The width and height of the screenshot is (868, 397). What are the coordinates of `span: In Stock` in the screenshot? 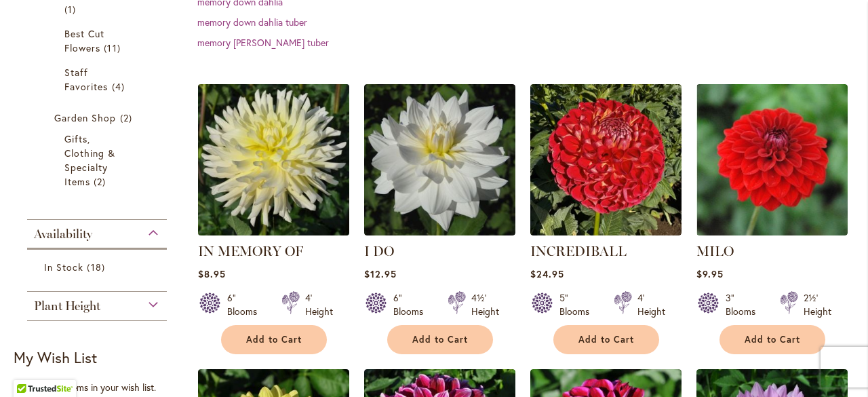 It's located at (63, 267).